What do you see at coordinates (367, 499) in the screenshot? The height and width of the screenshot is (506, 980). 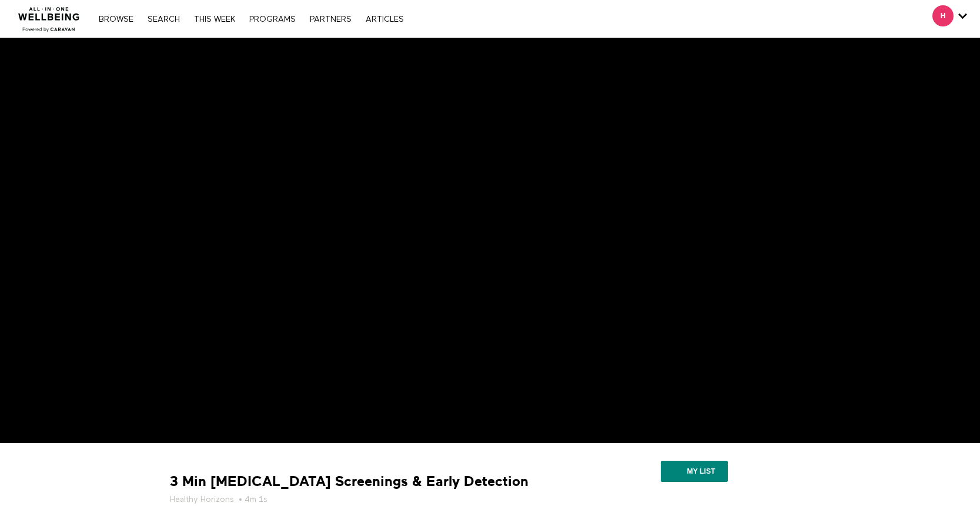 I see `h5: • 4m 1s` at bounding box center [367, 499].